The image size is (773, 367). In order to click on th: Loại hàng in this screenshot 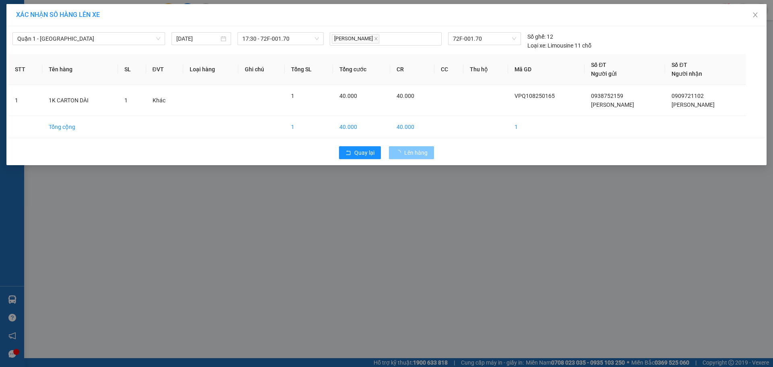, I will do `click(210, 69)`.